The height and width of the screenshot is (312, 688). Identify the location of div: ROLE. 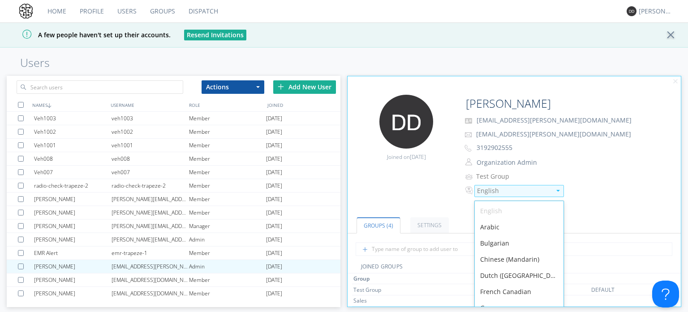
(226, 104).